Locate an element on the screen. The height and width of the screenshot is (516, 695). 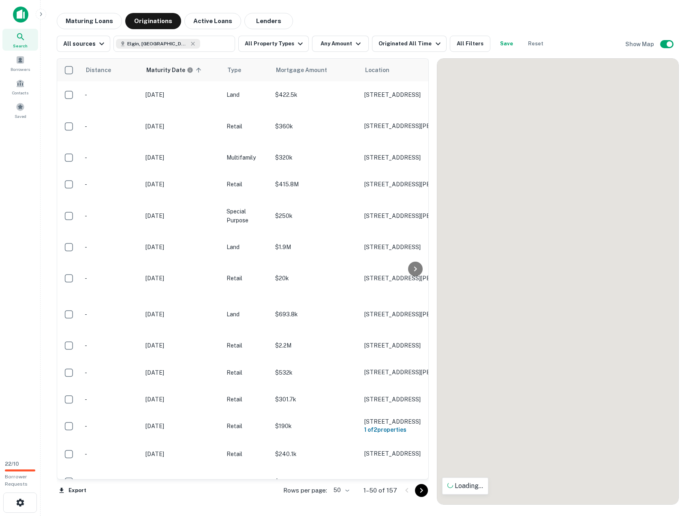
button: Any Amount is located at coordinates (340, 44).